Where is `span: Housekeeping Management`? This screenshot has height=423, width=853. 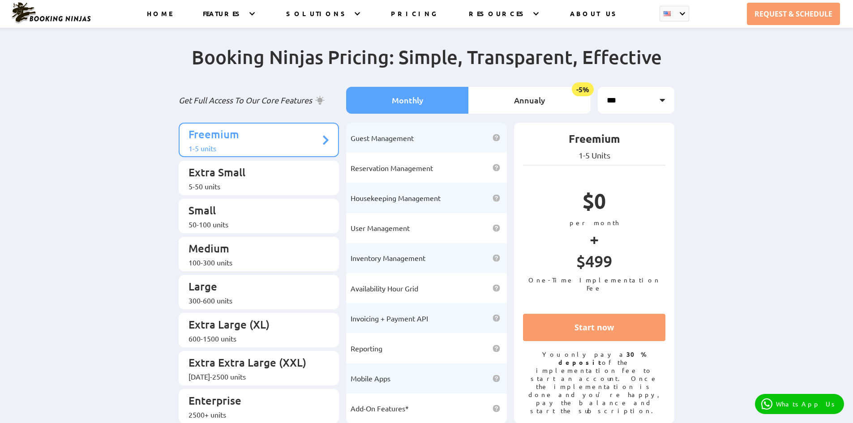 span: Housekeeping Management is located at coordinates (396, 198).